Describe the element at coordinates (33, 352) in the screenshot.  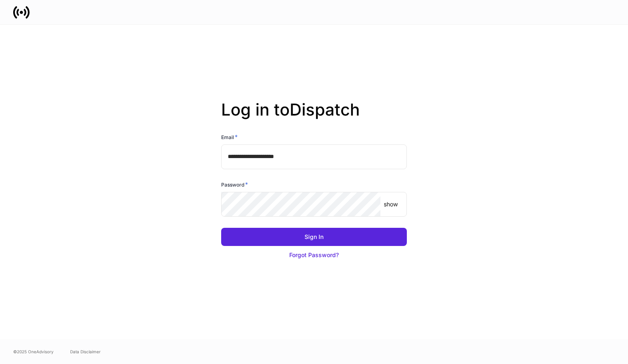
I see `span: © 2025 OneAdvisory` at that location.